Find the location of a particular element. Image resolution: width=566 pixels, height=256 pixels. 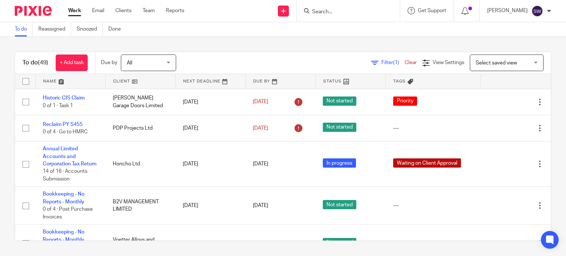

img: Pixie is located at coordinates (33, 11).